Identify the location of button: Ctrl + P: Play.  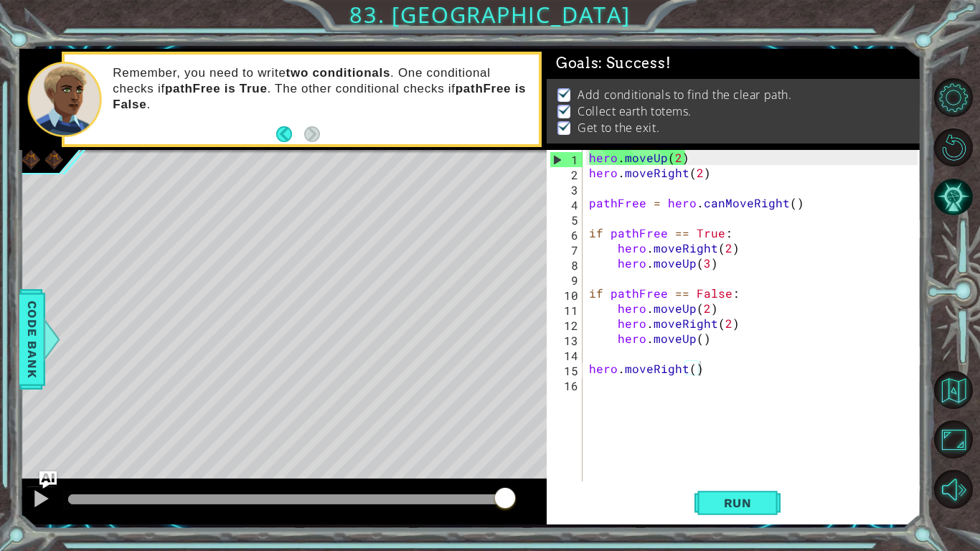
(41, 500).